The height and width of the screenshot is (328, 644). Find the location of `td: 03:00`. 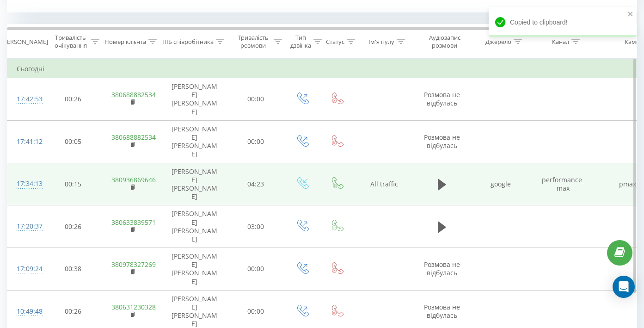

td: 03:00 is located at coordinates (256, 227).